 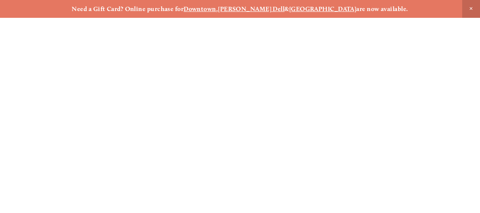 I want to click on strong: Need a Gift Card? Online purchase for, so click(x=128, y=9).